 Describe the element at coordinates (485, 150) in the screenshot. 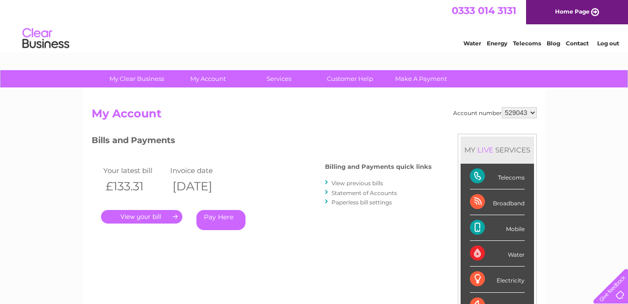

I see `div: LIVE` at that location.